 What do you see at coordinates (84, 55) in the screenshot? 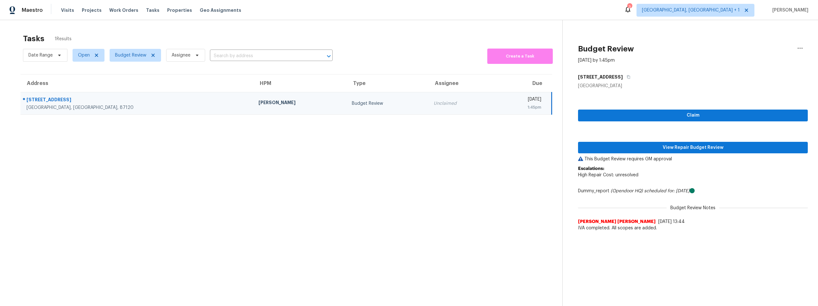
I see `span: Open` at bounding box center [84, 55].